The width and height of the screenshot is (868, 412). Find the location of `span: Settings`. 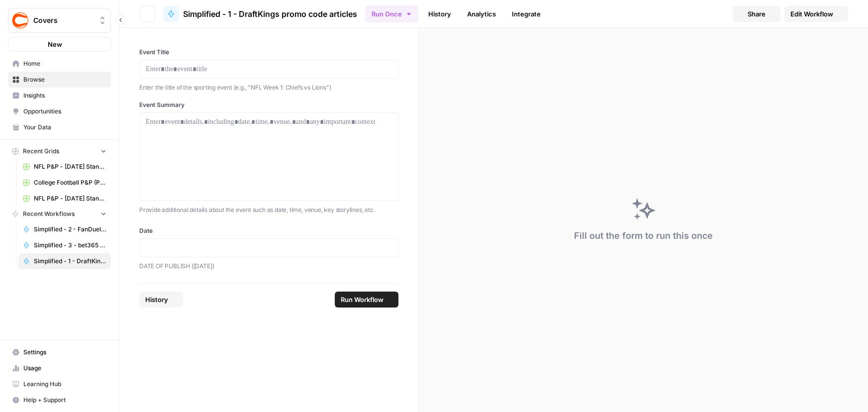

span: Settings is located at coordinates (65, 352).